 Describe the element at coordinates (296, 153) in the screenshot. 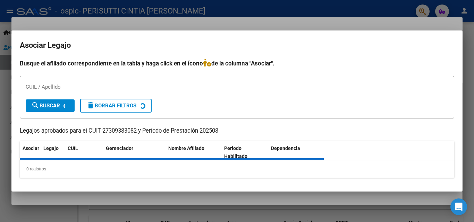

I see `datatable-header-cell: Dependencia` at that location.